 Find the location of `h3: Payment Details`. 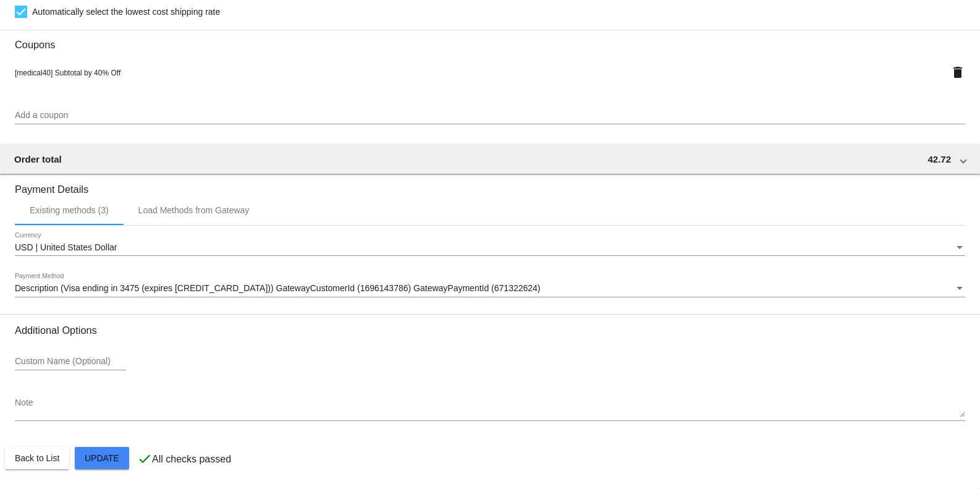

h3: Payment Details is located at coordinates (490, 184).